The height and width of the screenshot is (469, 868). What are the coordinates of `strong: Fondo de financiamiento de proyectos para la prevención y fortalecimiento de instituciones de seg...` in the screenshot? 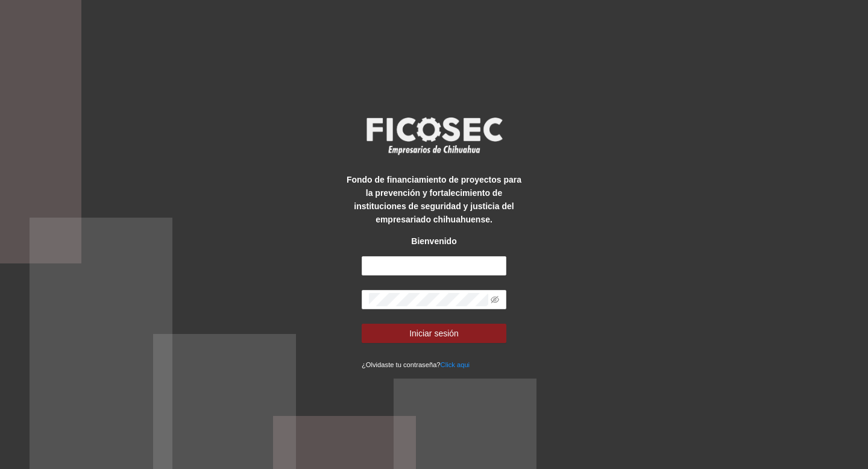 It's located at (434, 199).